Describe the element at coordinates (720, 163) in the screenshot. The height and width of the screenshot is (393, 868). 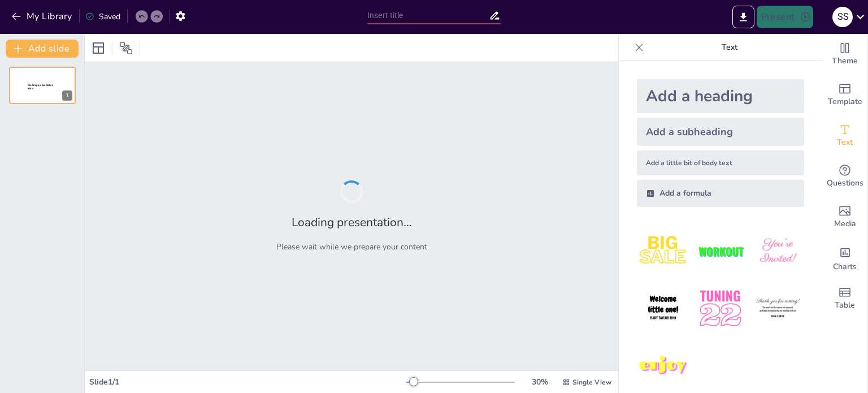
I see `div: Add a little bit of body text` at that location.